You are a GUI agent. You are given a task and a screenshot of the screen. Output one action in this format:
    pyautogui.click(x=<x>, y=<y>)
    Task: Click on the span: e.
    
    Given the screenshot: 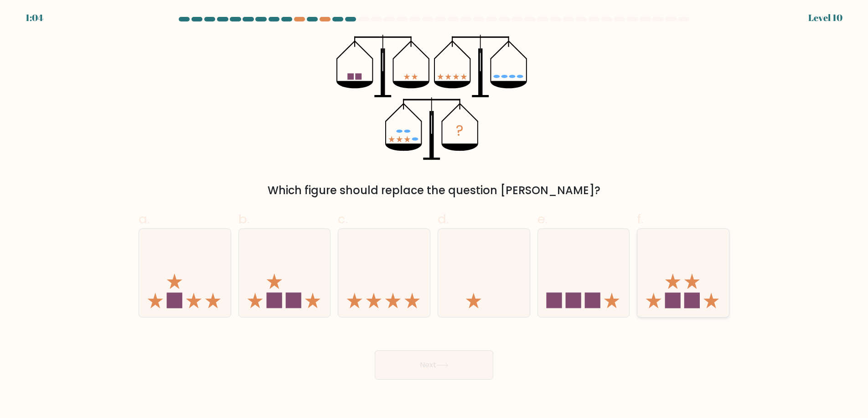 What is the action you would take?
    pyautogui.click(x=542, y=218)
    